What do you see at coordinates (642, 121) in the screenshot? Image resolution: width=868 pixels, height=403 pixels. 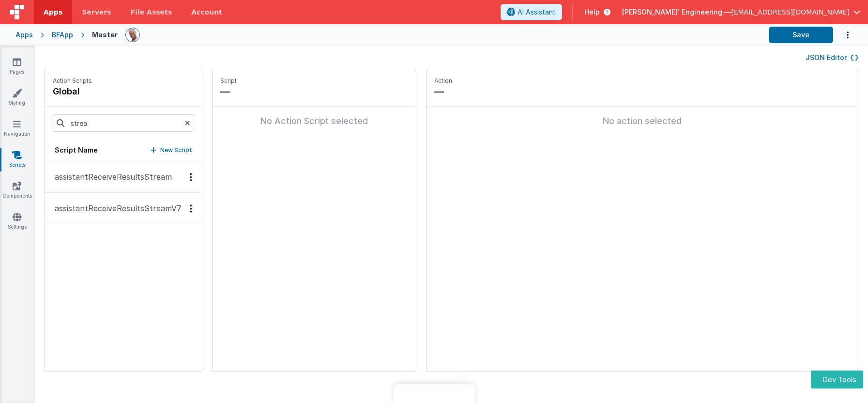 I see `div: No action selected` at bounding box center [642, 121].